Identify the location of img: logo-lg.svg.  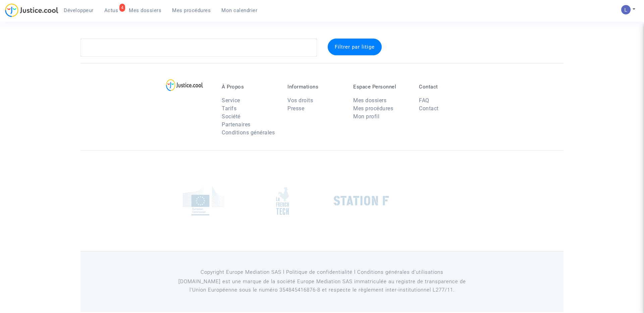
(184, 85).